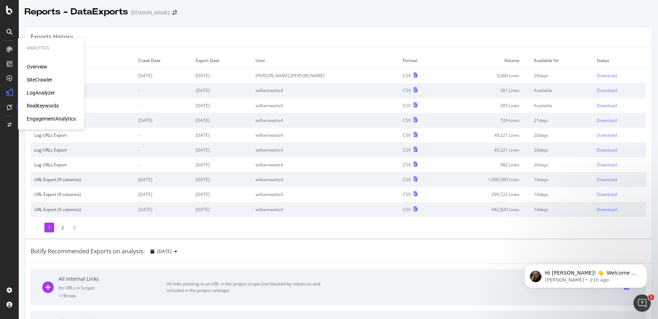 The image size is (658, 319). What do you see at coordinates (83, 150) in the screenshot?
I see `div: Log URLs Export` at bounding box center [83, 150].